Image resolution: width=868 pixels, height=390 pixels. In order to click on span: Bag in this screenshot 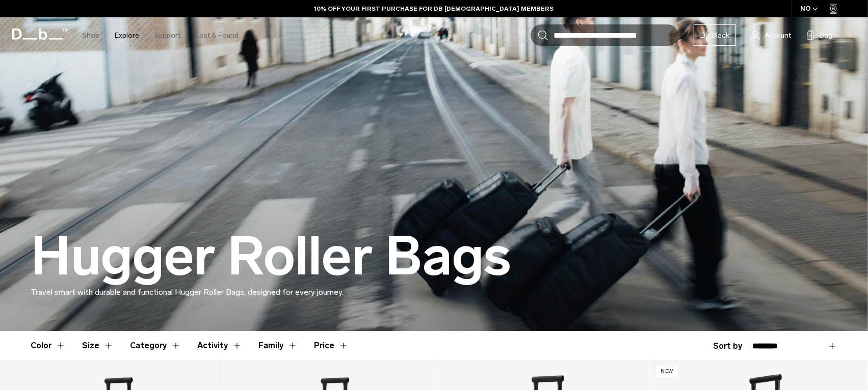, I will do `click(826, 35)`.